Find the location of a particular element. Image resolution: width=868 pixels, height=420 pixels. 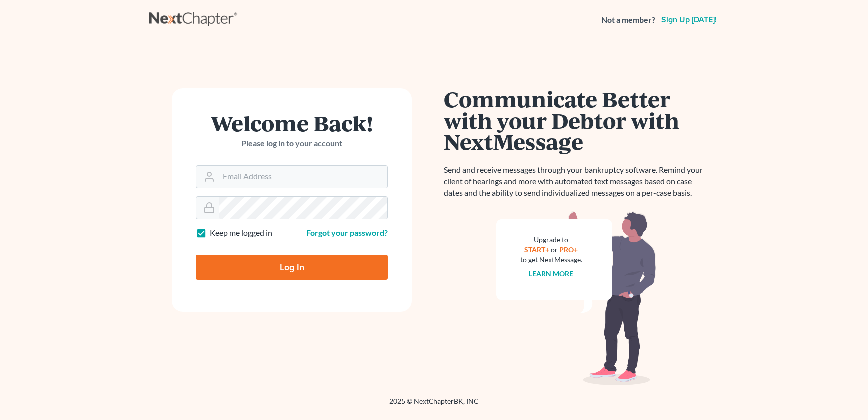

strong: Not a member? is located at coordinates (628, 20).